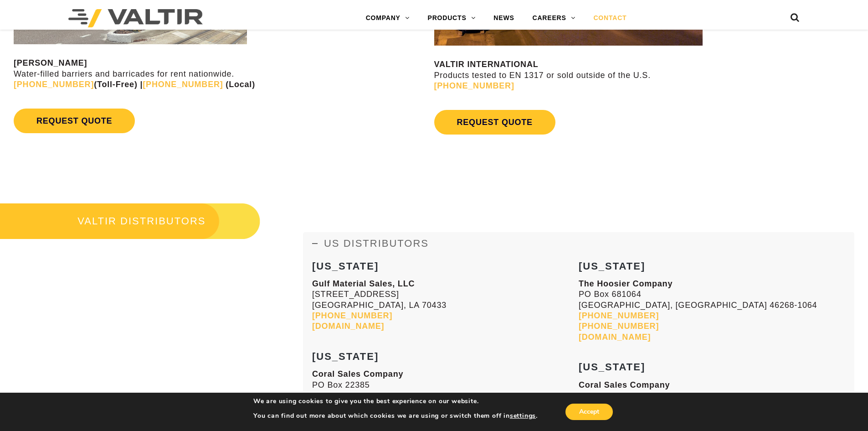  What do you see at coordinates (523, 416) in the screenshot?
I see `button: settings` at bounding box center [523, 416].